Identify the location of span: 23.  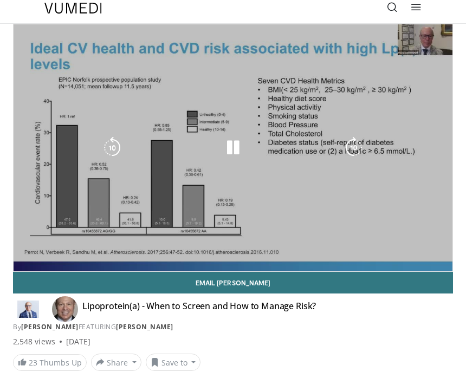
(33, 363).